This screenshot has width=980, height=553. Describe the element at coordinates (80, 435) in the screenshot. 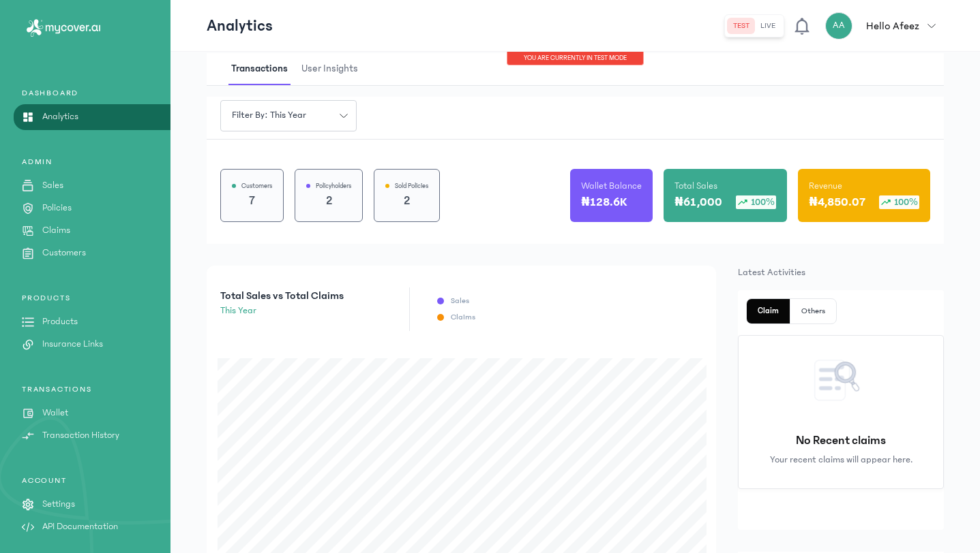

I see `p: Transaction History` at that location.